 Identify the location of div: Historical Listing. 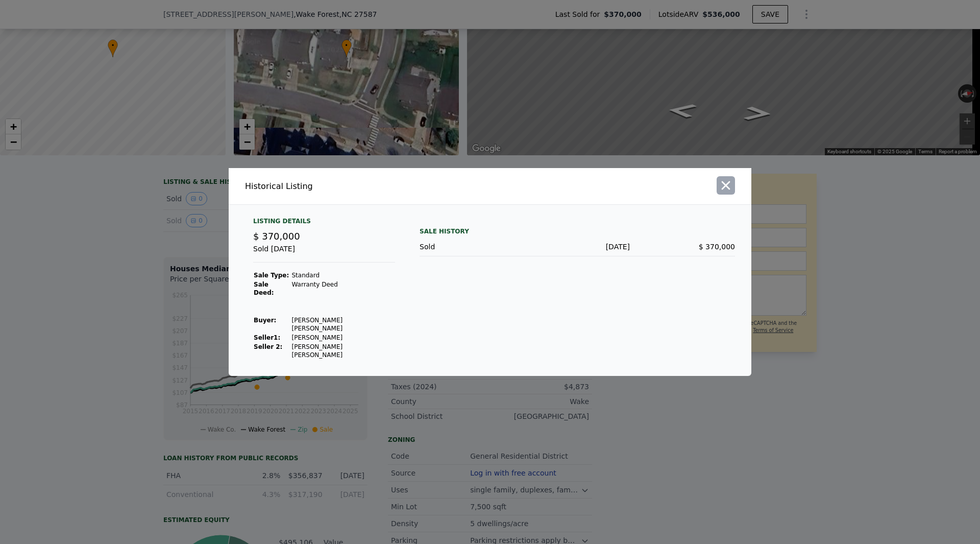
(365, 187).